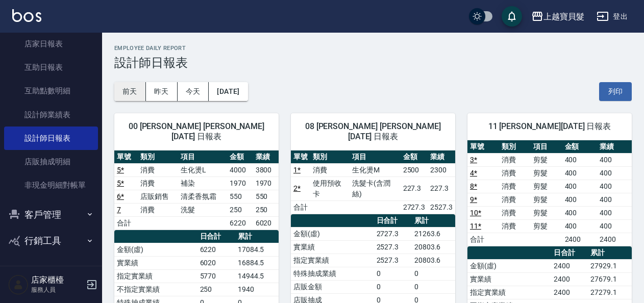 Image resolution: width=644 pixels, height=303 pixels. What do you see at coordinates (156, 263) in the screenshot?
I see `td: 實業績` at bounding box center [156, 263].